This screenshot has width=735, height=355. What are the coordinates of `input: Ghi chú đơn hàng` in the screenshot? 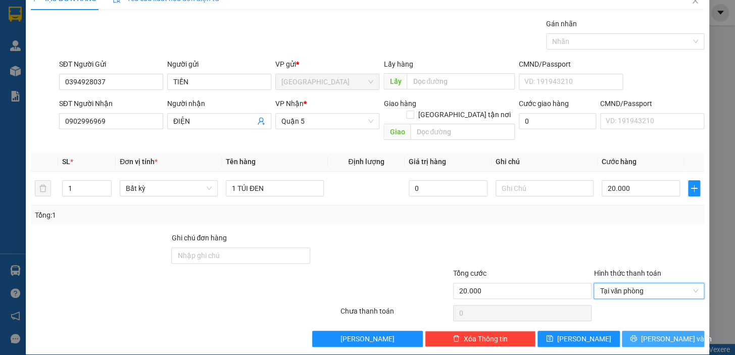 It's located at (241, 256).